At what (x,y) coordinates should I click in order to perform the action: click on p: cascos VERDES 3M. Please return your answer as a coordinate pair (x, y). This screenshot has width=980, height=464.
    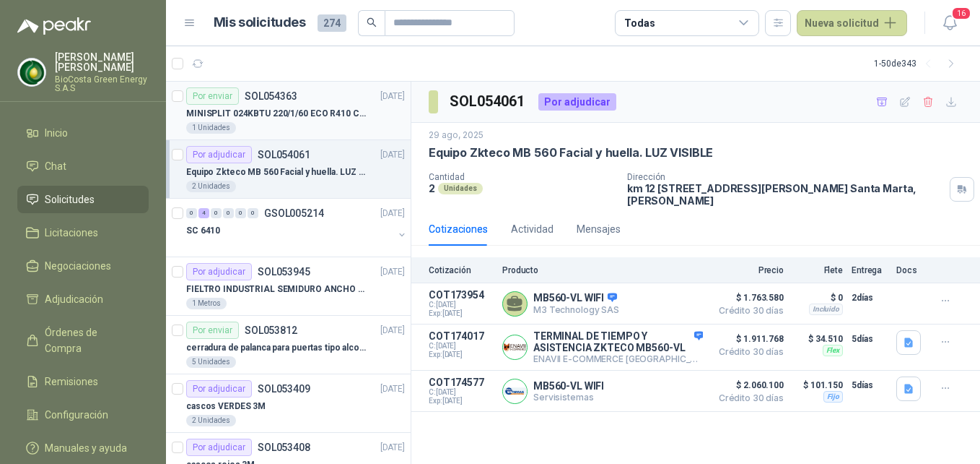
    Looking at the image, I should click on (226, 406).